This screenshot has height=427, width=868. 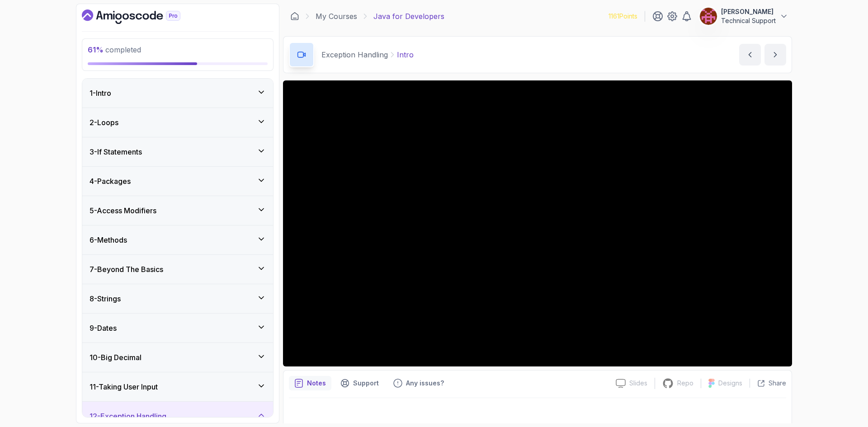 I want to click on h3: 2 - Loops, so click(x=104, y=123).